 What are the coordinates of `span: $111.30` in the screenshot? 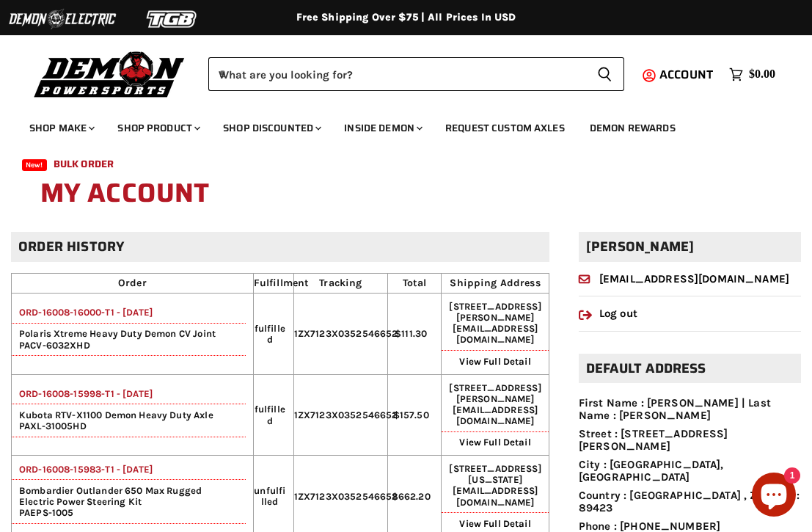 It's located at (411, 333).